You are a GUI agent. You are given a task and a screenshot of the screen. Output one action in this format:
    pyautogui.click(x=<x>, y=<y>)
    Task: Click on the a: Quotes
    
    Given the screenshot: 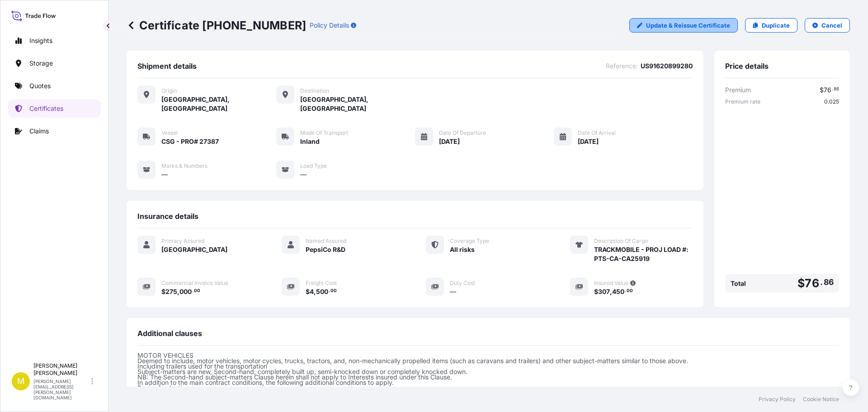 What is the action you would take?
    pyautogui.click(x=54, y=86)
    